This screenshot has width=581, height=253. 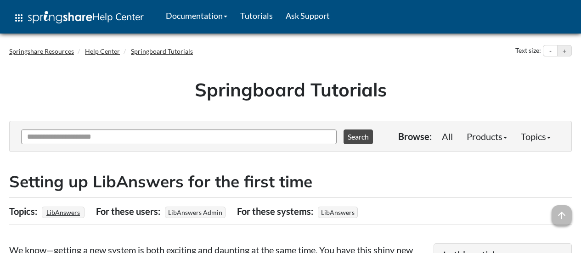 What do you see at coordinates (60, 17) in the screenshot?
I see `img: Springshare` at bounding box center [60, 17].